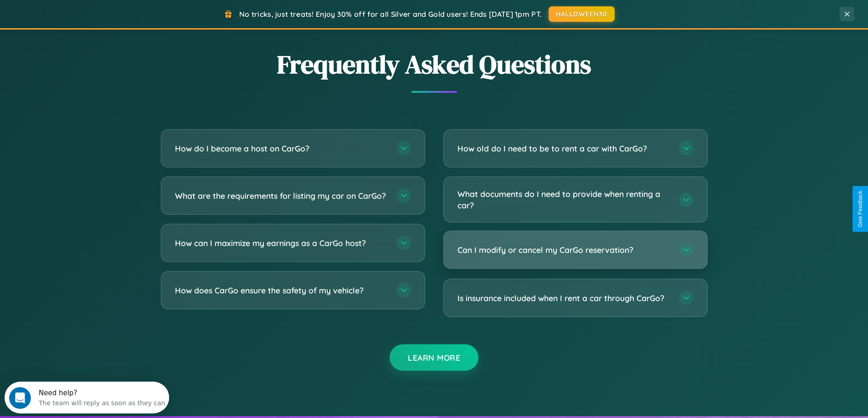  I want to click on h3: How old do I need to be to rent a car with CarGo?, so click(564, 149).